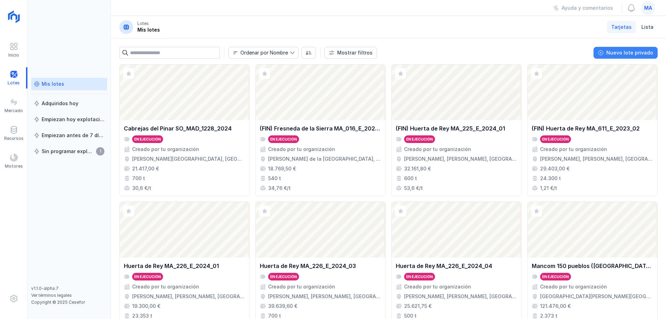  What do you see at coordinates (69, 84) in the screenshot?
I see `a: Mis lotes` at bounding box center [69, 84].